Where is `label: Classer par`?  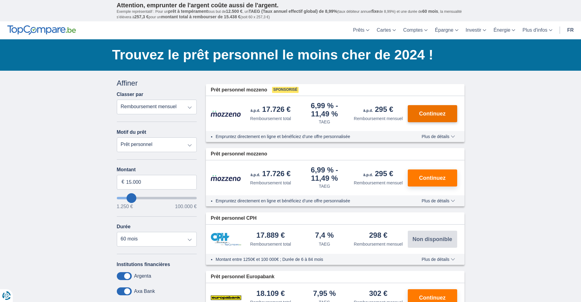 label: Classer par is located at coordinates (130, 95).